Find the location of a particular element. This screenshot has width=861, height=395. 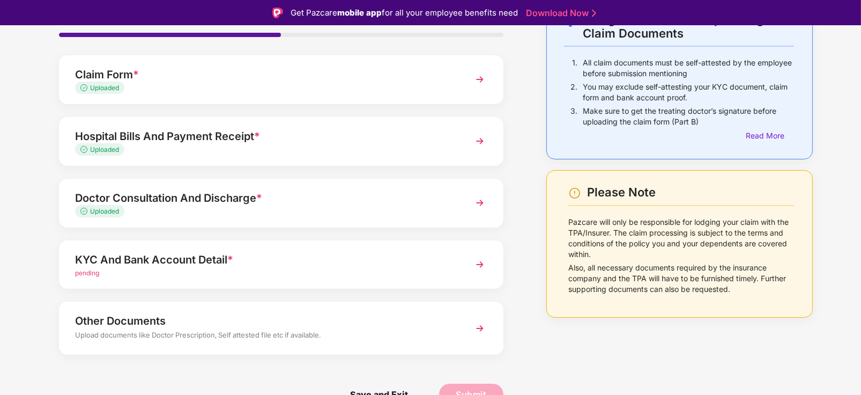

p: 2. is located at coordinates (574, 92).